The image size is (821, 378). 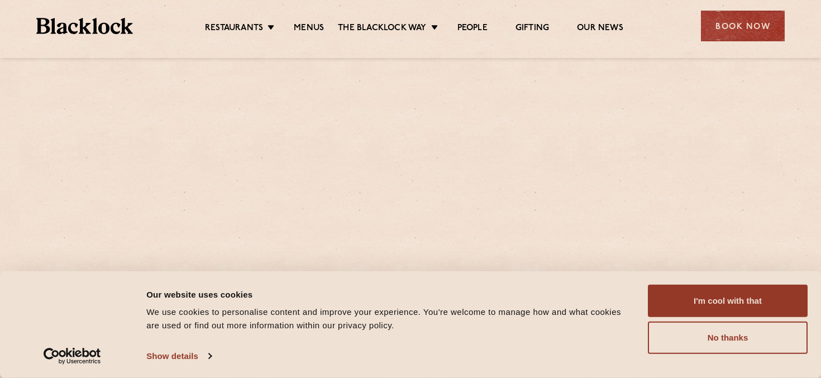 What do you see at coordinates (382, 29) in the screenshot?
I see `a: The Blacklock Way` at bounding box center [382, 29].